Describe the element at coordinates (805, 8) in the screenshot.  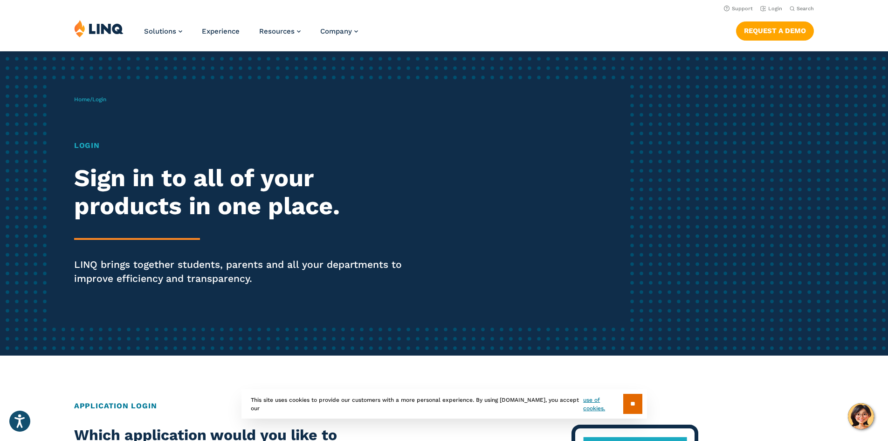
I see `span: Search` at that location.